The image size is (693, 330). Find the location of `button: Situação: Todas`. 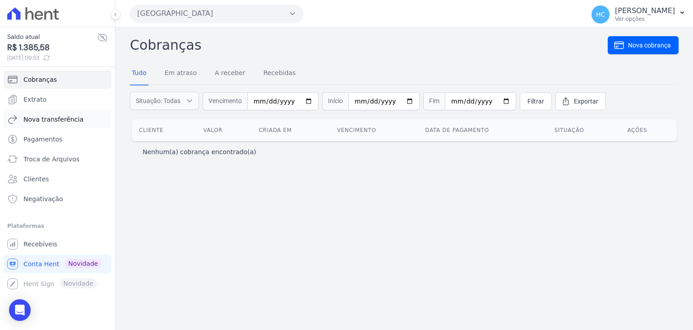

button: Situação: Todas is located at coordinates (164, 101).